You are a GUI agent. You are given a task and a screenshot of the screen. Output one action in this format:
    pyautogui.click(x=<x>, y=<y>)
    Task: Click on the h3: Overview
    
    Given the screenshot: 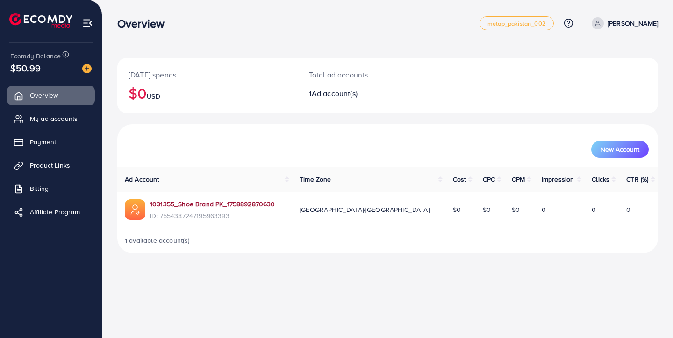 What is the action you would take?
    pyautogui.click(x=144, y=23)
    